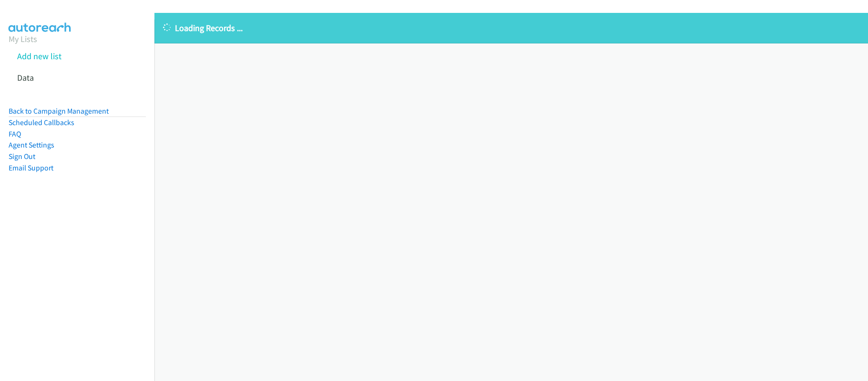  I want to click on a: Agent Settings, so click(32, 145).